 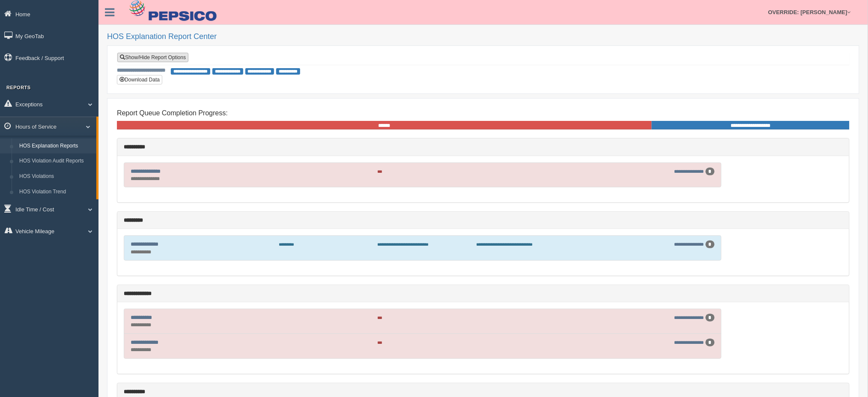 I want to click on a: HOS Violations, so click(x=55, y=177).